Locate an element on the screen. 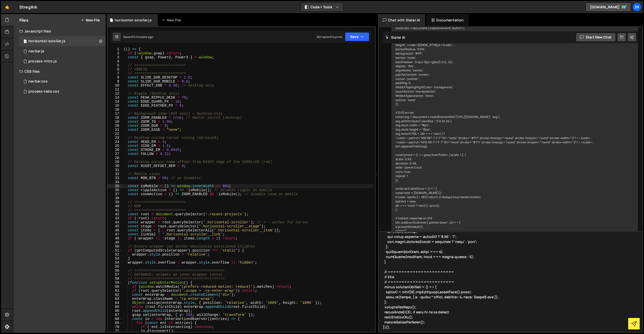  div: 2 is located at coordinates (115, 53).